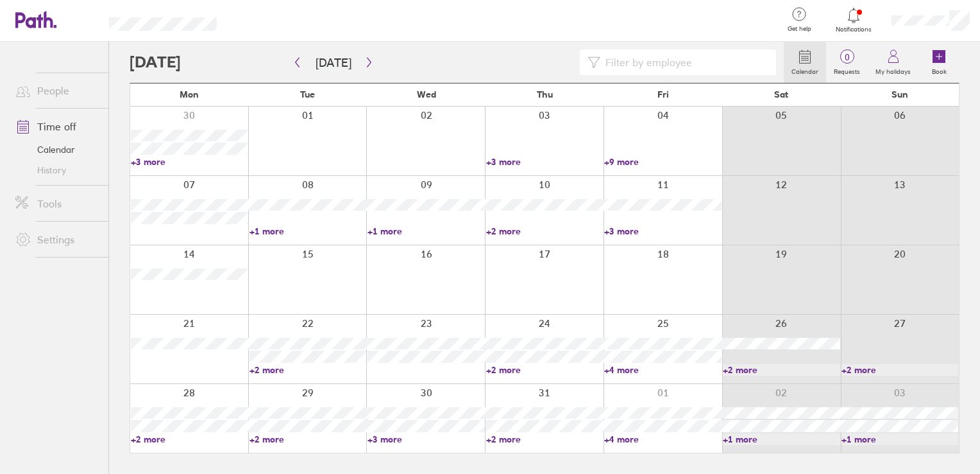 This screenshot has width=980, height=474. What do you see at coordinates (900, 95) in the screenshot?
I see `span: Sun` at bounding box center [900, 95].